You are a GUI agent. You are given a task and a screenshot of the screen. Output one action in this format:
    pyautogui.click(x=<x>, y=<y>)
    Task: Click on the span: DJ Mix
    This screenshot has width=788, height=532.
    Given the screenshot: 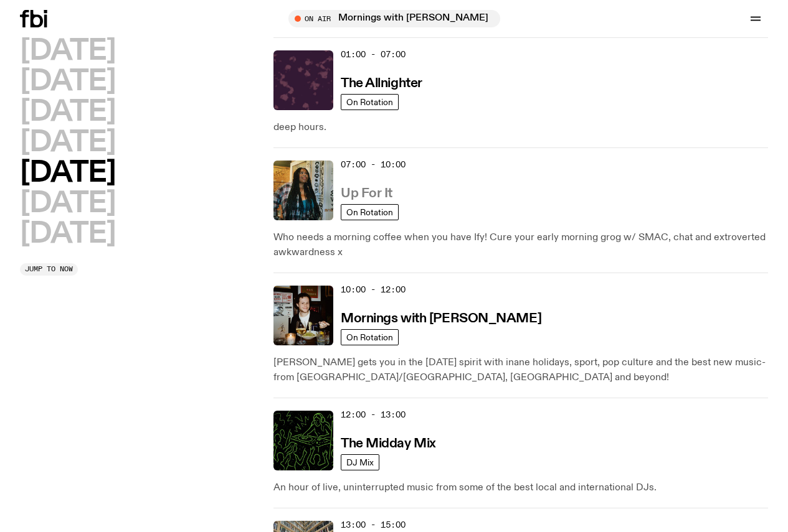 What is the action you would take?
    pyautogui.click(x=360, y=462)
    